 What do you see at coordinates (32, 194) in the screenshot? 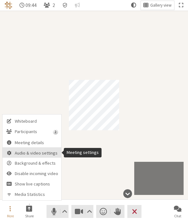
I see `button: Media Statistics` at bounding box center [32, 194].